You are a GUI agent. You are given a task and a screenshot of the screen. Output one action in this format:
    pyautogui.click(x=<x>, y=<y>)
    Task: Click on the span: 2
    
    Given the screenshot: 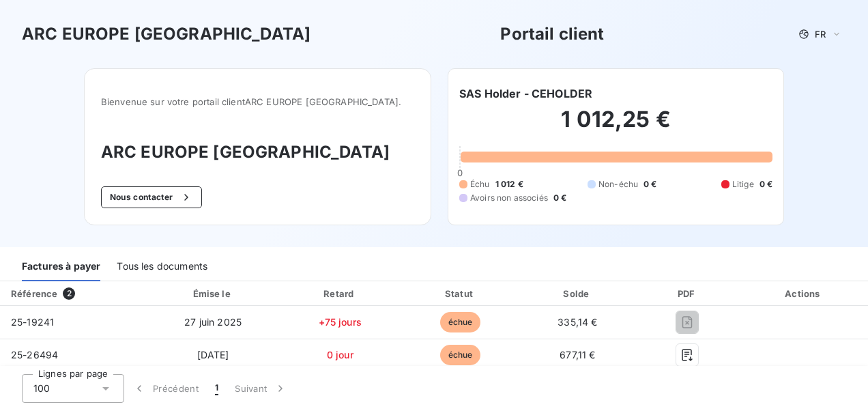 What is the action you would take?
    pyautogui.click(x=69, y=293)
    